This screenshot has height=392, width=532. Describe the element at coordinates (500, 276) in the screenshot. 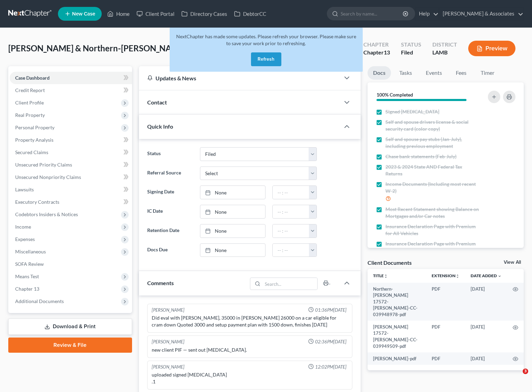

I see `i: expand_more` at that location.